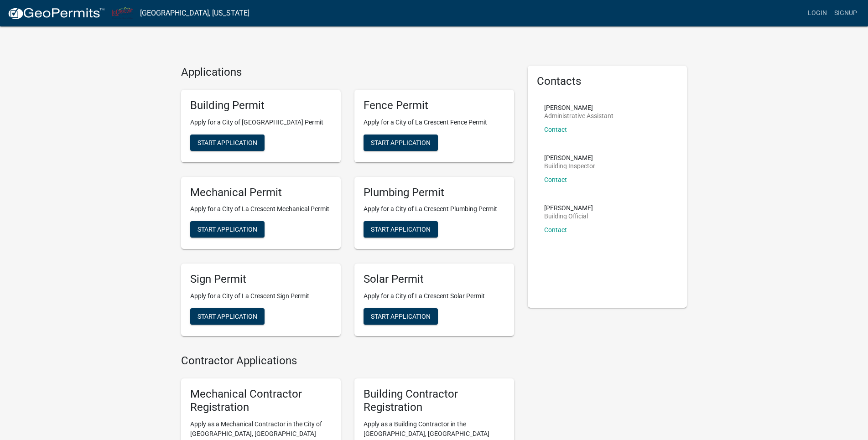  I want to click on img: City of La Crescent, Minnesota, so click(122, 13).